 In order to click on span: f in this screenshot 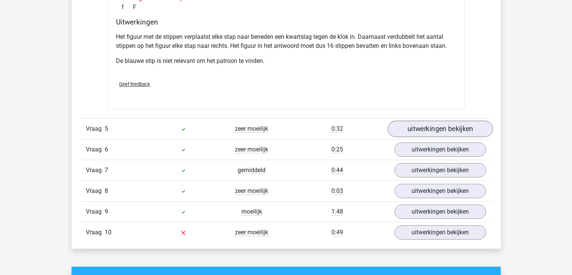, I will do `click(128, 7)`.